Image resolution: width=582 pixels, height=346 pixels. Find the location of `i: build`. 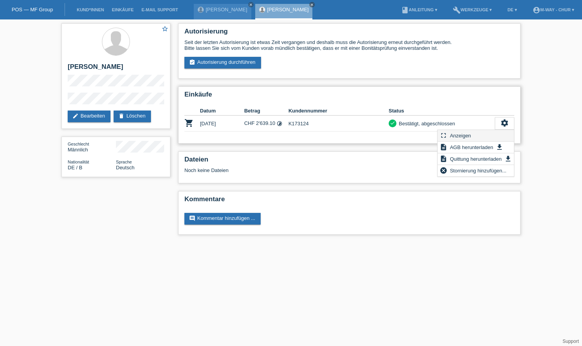

i: build is located at coordinates (457, 10).